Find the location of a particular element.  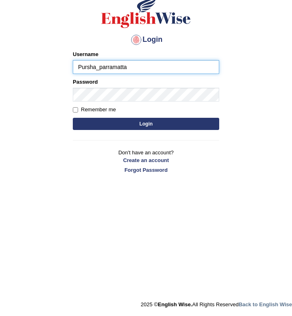

label: Remember me is located at coordinates (94, 110).